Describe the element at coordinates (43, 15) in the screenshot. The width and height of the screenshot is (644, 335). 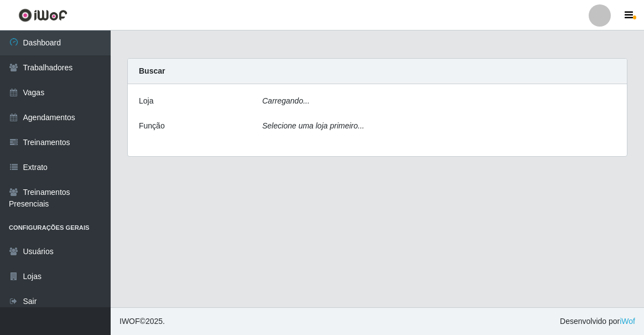
I see `img: CoreUI Logo` at that location.